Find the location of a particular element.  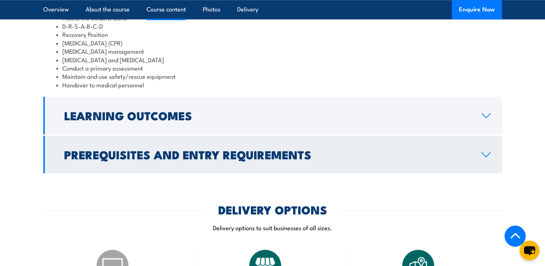

li: Recovery Position is located at coordinates (273, 34).